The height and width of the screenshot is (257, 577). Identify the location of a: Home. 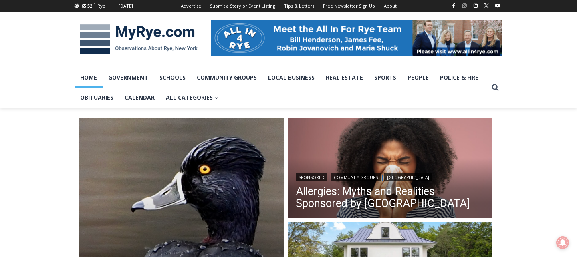
(88, 78).